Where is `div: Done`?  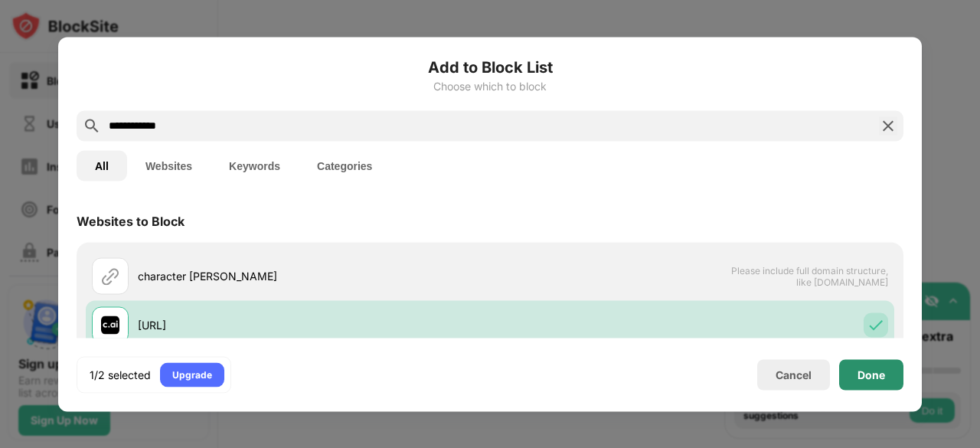 div: Done is located at coordinates (871, 374).